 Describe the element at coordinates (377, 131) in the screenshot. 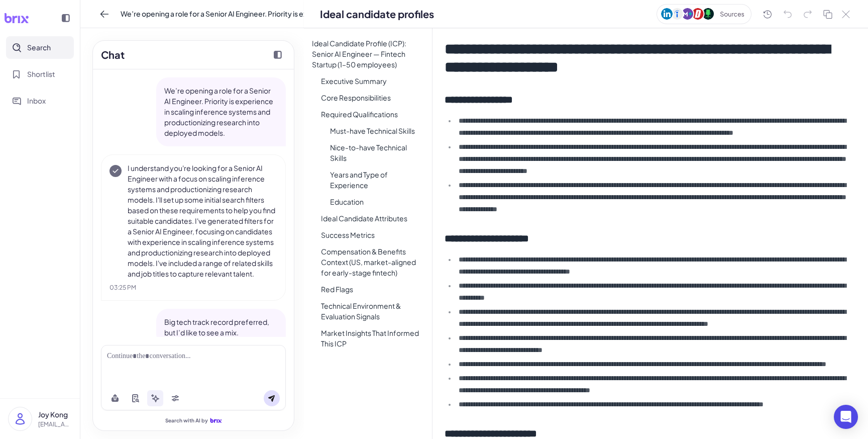

I see `li: Must-have Technical Skills` at that location.